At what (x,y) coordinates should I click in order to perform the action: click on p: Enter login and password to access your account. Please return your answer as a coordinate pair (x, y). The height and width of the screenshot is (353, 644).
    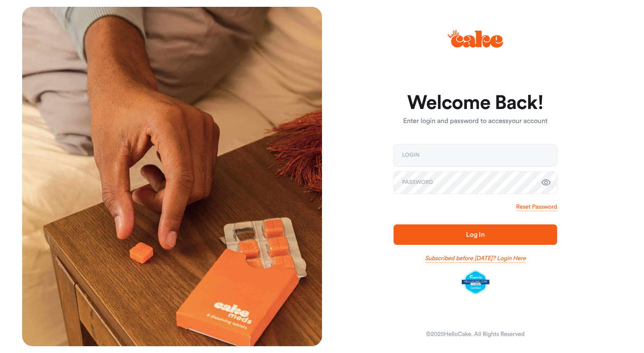
    Looking at the image, I should click on (476, 121).